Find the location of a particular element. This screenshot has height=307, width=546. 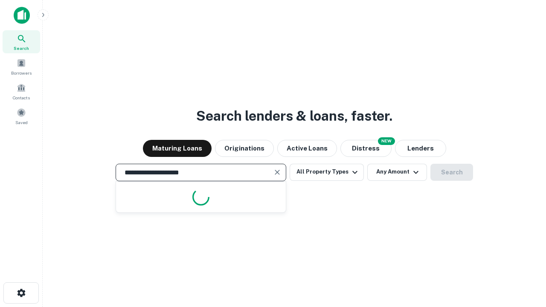

button: All Property Types is located at coordinates (327, 172).